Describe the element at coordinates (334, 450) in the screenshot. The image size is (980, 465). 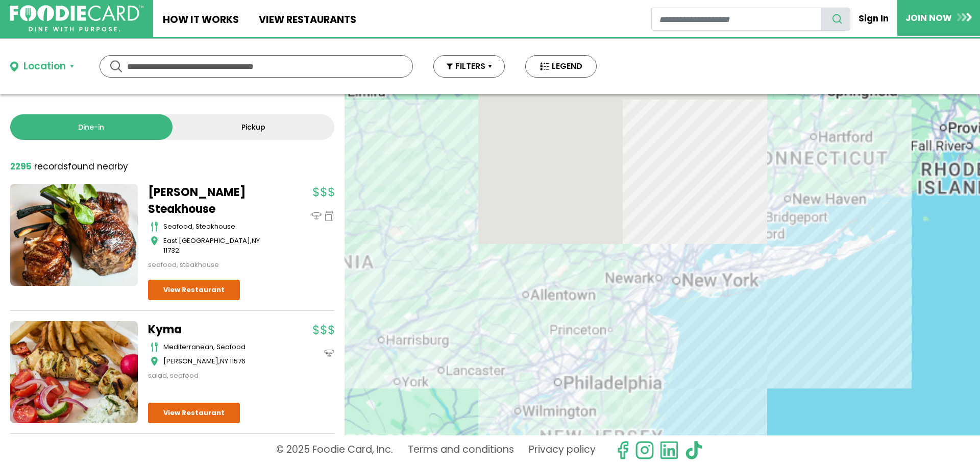
I see `p: © 2025 Foodie Card, Inc.` at that location.